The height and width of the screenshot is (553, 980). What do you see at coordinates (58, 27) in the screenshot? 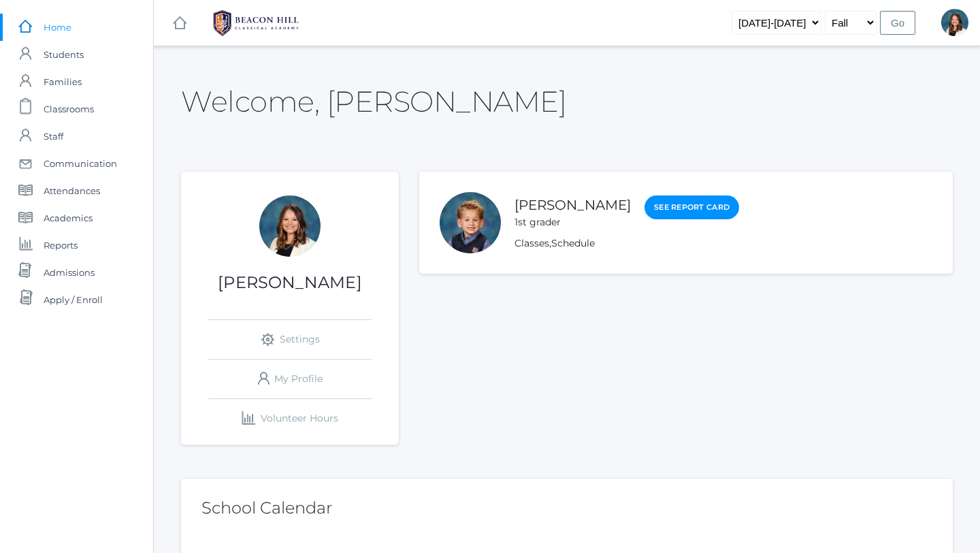
I see `span: Home` at bounding box center [58, 27].